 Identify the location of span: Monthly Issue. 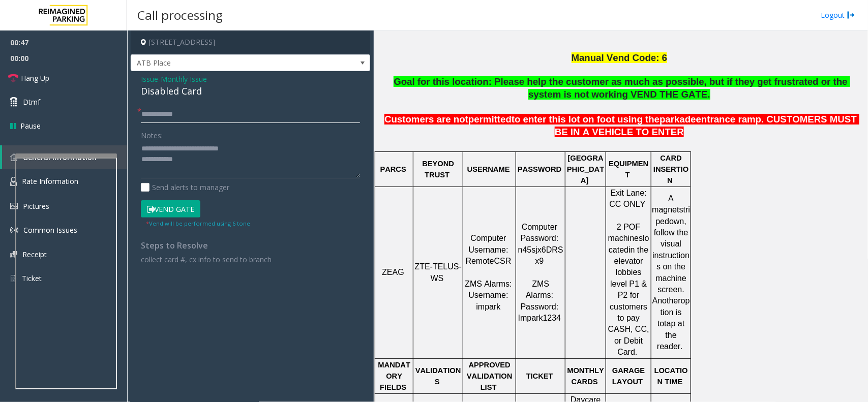
(183, 79).